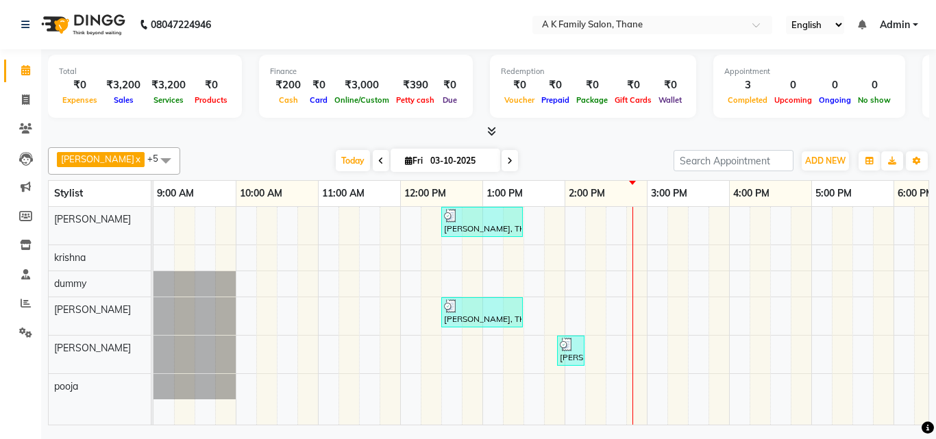 This screenshot has width=936, height=439. I want to click on span: dummy, so click(70, 284).